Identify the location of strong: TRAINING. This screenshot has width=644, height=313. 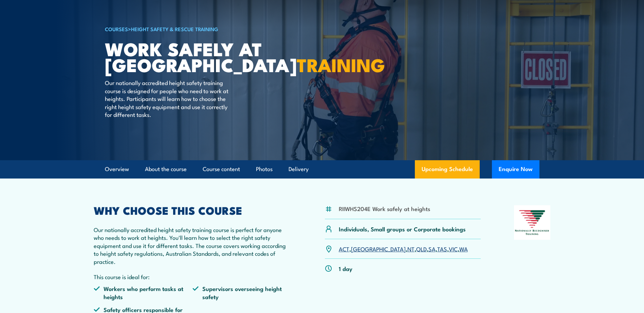
(341, 64).